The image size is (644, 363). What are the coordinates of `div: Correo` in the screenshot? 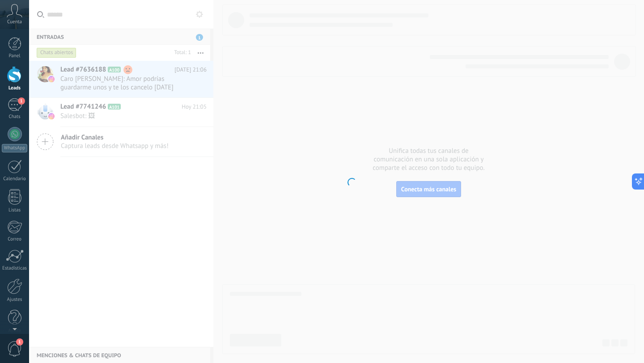 It's located at (15, 239).